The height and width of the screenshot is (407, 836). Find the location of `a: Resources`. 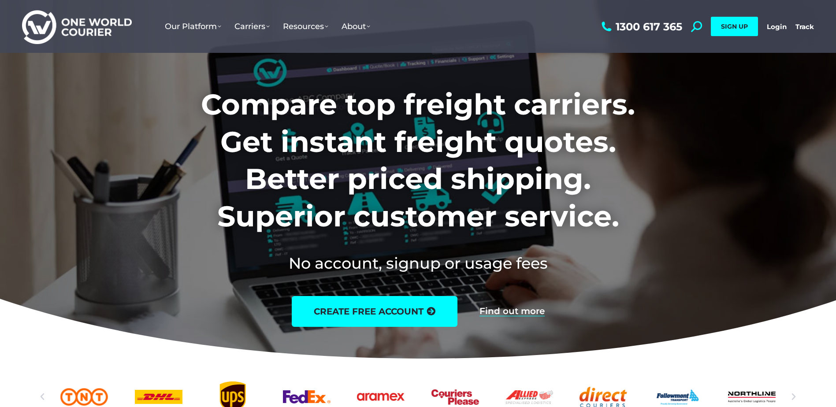

a: Resources is located at coordinates (305, 26).